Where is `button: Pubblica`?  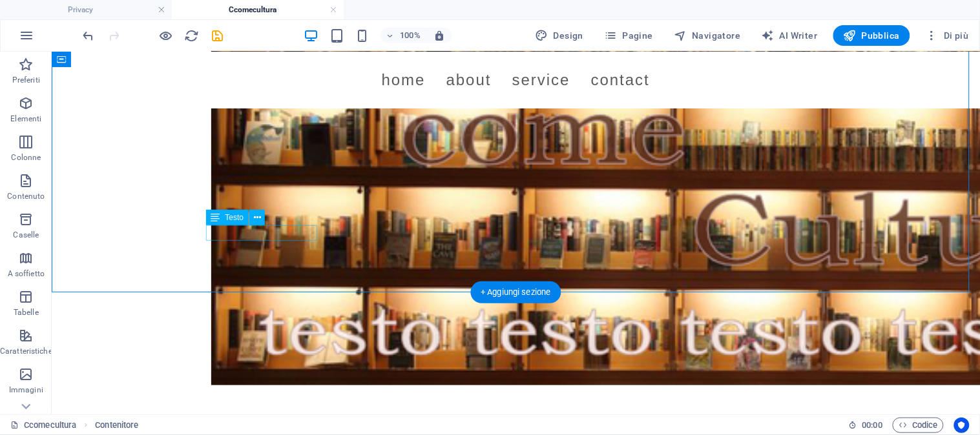
button: Pubblica is located at coordinates (872, 36).